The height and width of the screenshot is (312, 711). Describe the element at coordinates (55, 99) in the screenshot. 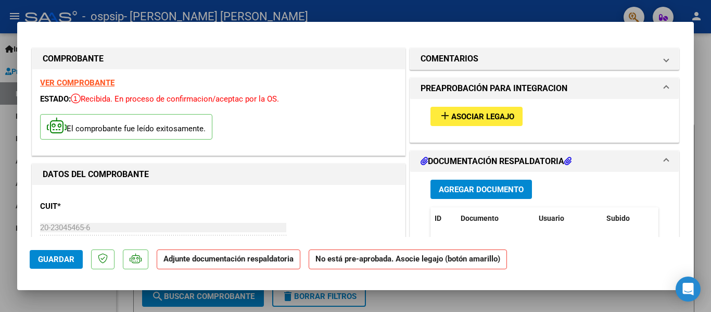

I see `span: ESTADO:` at that location.